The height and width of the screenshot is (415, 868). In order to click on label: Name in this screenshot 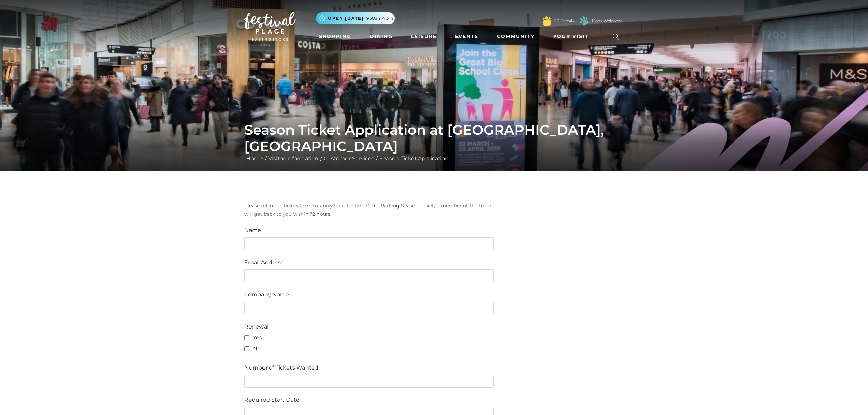, I will do `click(253, 230)`.